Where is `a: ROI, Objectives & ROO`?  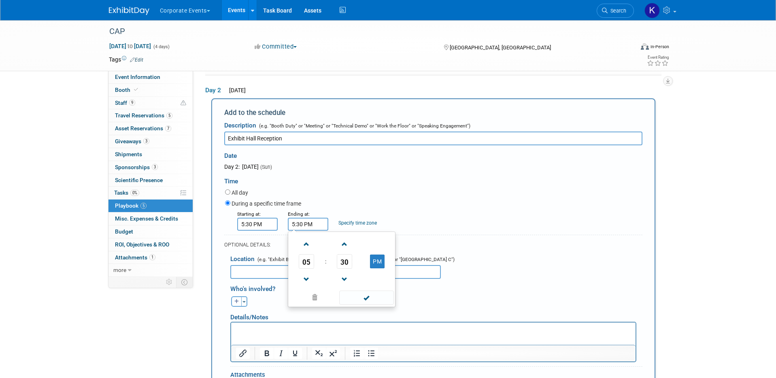
a: ROI, Objectives & ROO is located at coordinates (151, 244).